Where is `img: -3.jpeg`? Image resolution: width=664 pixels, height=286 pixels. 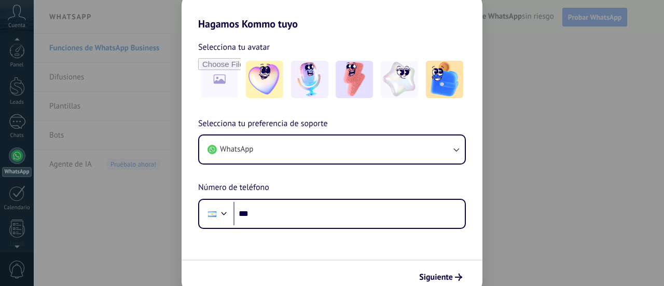 img: -3.jpeg is located at coordinates (354, 79).